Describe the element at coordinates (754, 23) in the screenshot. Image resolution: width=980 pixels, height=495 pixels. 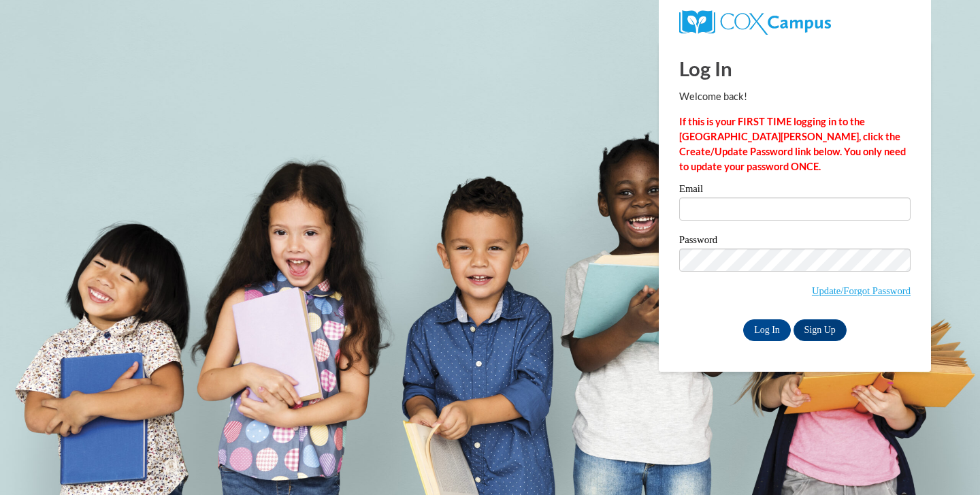
I see `img: COX Campus` at that location.